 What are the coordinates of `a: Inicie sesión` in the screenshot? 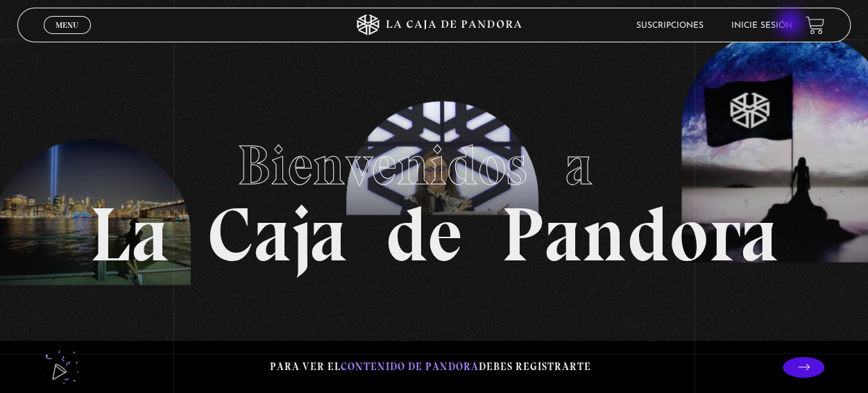 It's located at (761, 26).